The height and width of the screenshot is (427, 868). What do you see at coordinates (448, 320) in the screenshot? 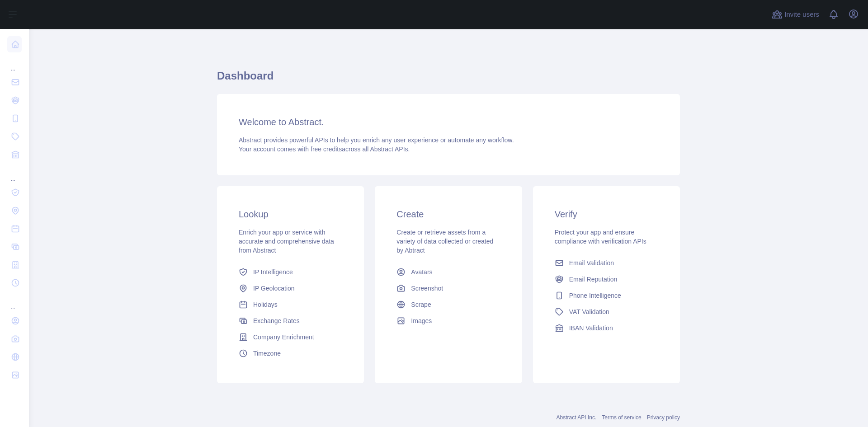
I see `a: Images` at bounding box center [448, 320].